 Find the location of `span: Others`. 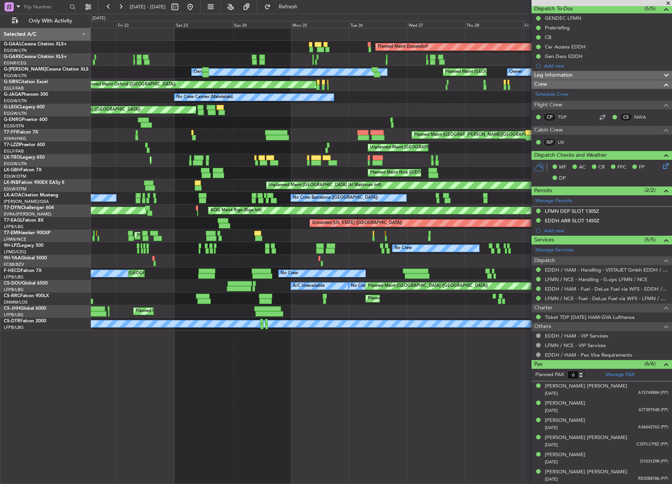

span: Others is located at coordinates (542, 327).